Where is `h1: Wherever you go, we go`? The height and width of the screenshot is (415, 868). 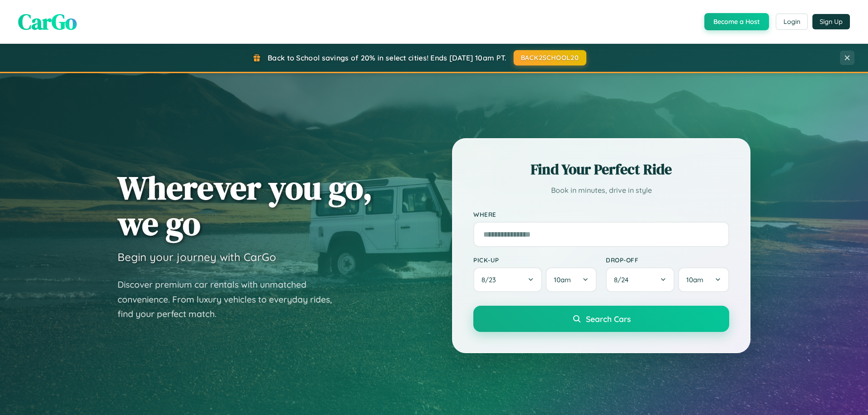 h1: Wherever you go, we go is located at coordinates (245, 206).